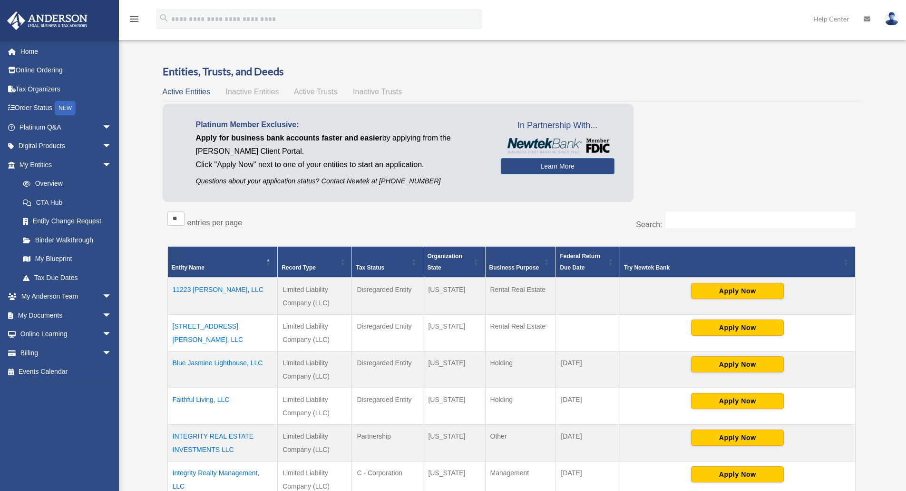 This screenshot has height=491, width=906. I want to click on td: Faithful Living, LLC, so click(223, 406).